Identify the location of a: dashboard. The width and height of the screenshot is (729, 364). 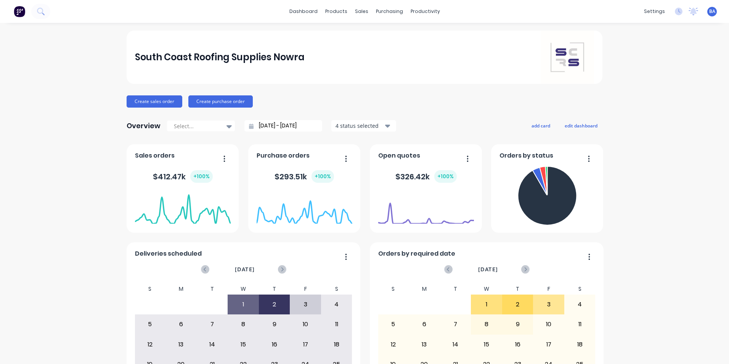
(304, 11).